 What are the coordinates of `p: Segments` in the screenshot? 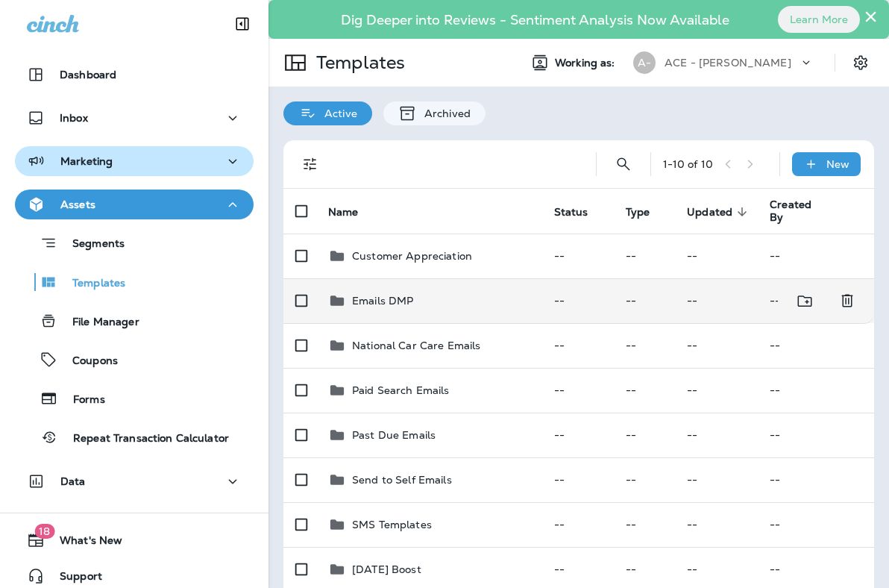 It's located at (91, 244).